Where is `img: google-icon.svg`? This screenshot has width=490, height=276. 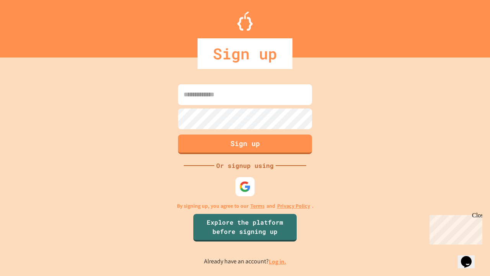 img: google-icon.svg is located at coordinates (245, 186).